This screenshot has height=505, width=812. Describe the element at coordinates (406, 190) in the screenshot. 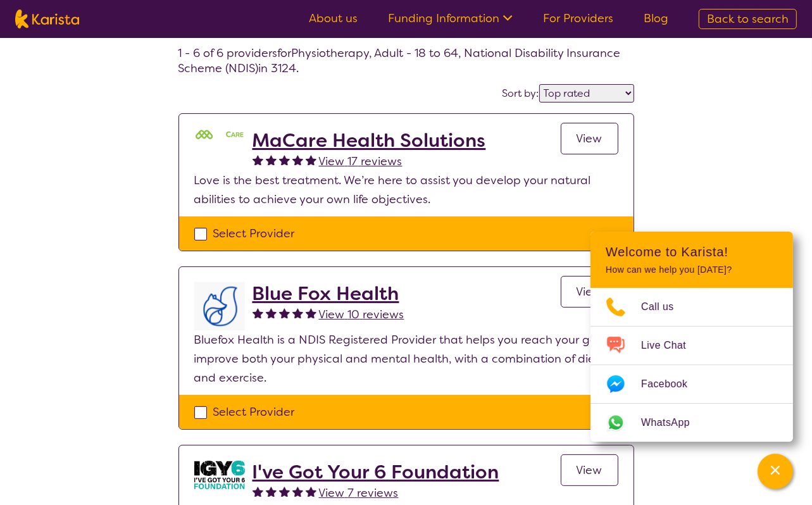

I see `p: Love is the best treatment. We’re here to assist you develop your natural abilities to achieve yo...` at that location.